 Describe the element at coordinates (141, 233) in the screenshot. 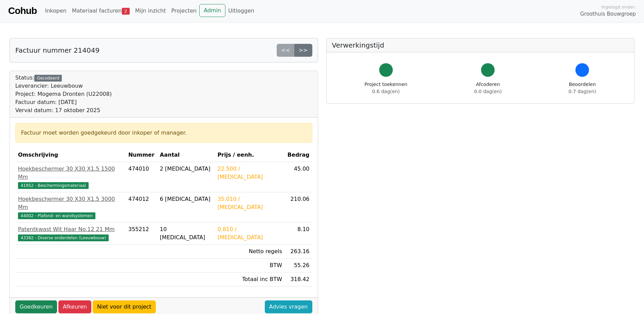

I see `td: 355212` at that location.